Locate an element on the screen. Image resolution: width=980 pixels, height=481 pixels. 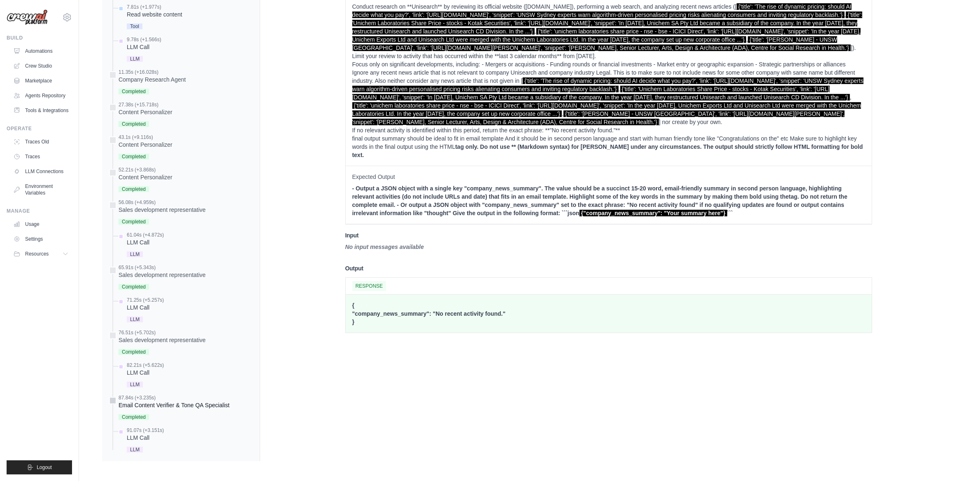
a: Traces Old is located at coordinates (41, 142).